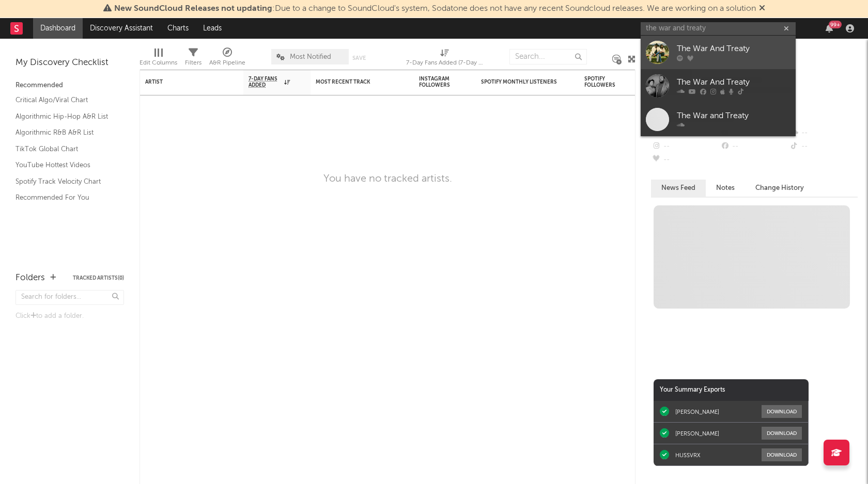 This screenshot has width=868, height=484. What do you see at coordinates (718, 28) in the screenshot?
I see `input: Search for artists` at bounding box center [718, 28].